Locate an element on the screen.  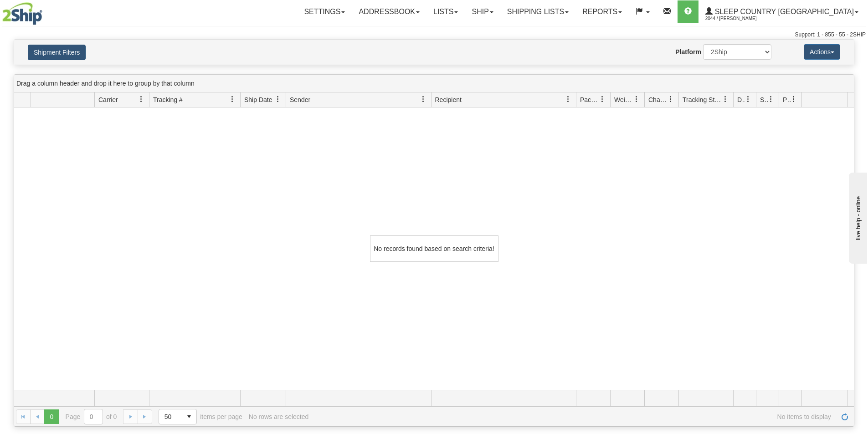
a: Addressbook is located at coordinates (389, 12).